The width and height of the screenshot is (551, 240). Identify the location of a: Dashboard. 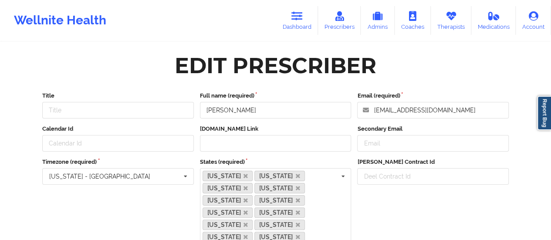
(297, 20).